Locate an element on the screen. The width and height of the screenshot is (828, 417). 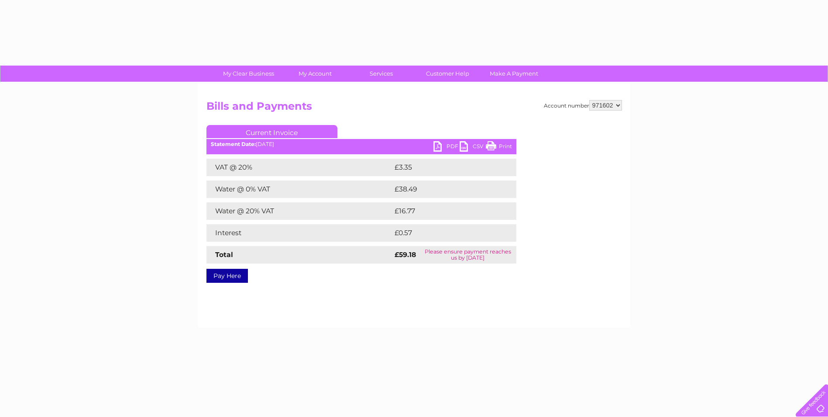
a: Print is located at coordinates (499, 147).